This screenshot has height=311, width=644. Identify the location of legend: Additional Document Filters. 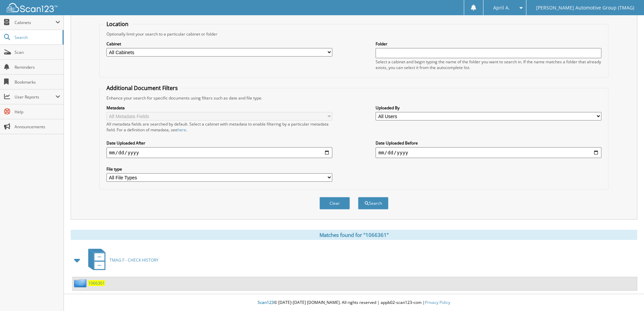
(142, 88).